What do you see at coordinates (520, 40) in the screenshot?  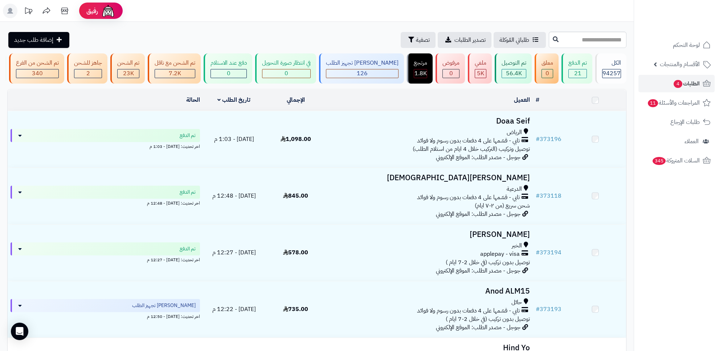 I see `a: طلباتي المُوكلة` at bounding box center [520, 40].